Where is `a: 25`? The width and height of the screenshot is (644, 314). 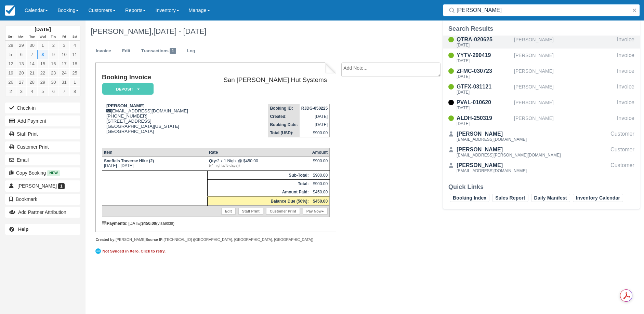 a: 25 is located at coordinates (75, 73).